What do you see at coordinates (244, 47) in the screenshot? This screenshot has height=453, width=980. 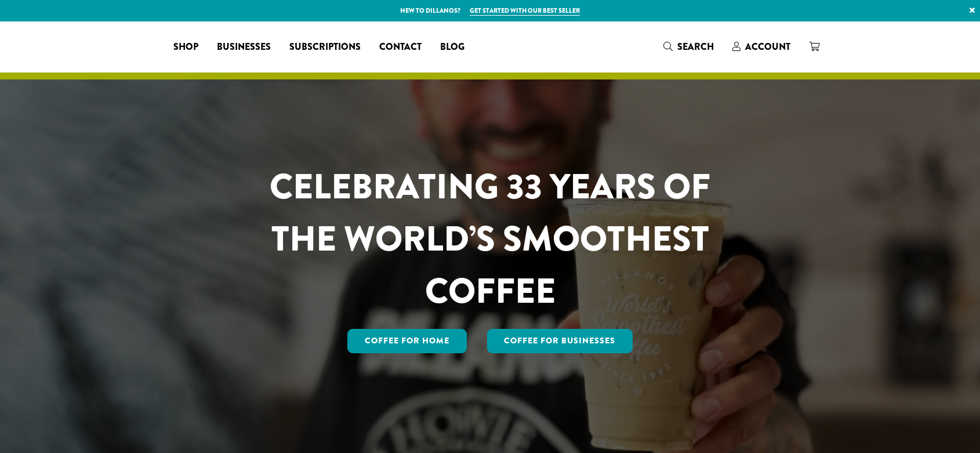 I see `span: Businesses` at bounding box center [244, 47].